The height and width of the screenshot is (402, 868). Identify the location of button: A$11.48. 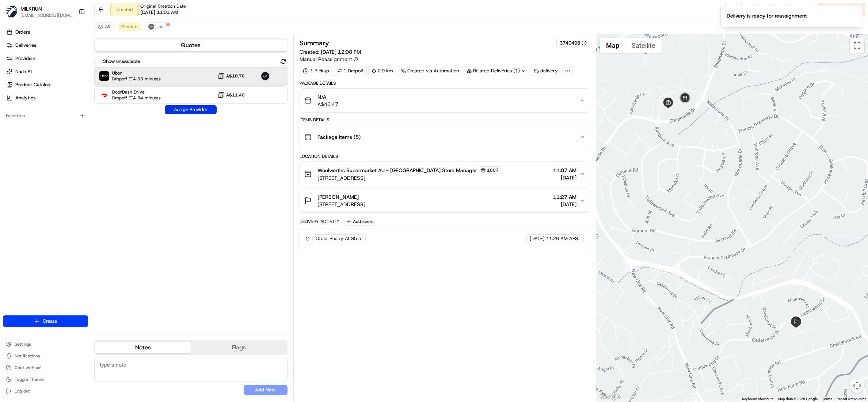
(231, 95).